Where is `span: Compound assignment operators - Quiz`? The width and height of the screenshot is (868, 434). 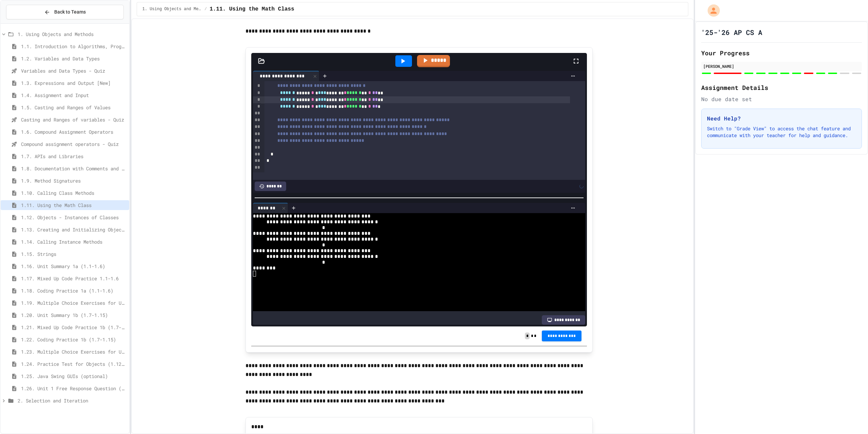
span: Compound assignment operators - Quiz is located at coordinates (74, 144).